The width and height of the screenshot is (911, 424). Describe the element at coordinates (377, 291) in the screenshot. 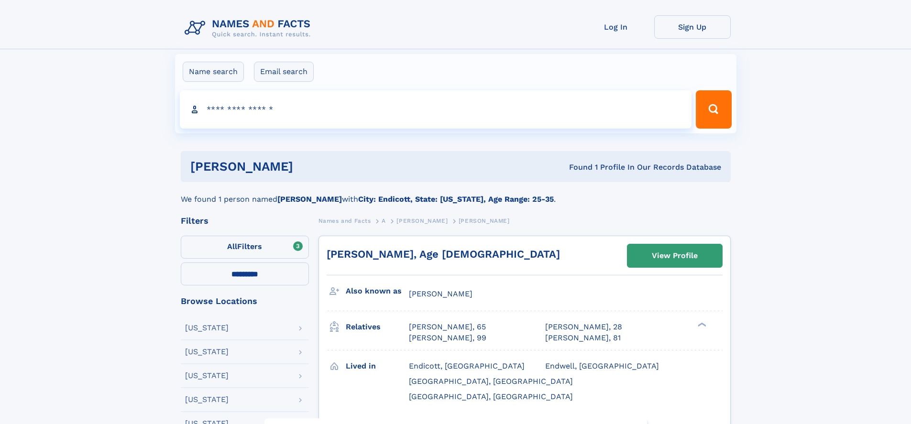

I see `h3: Also known as` at that location.